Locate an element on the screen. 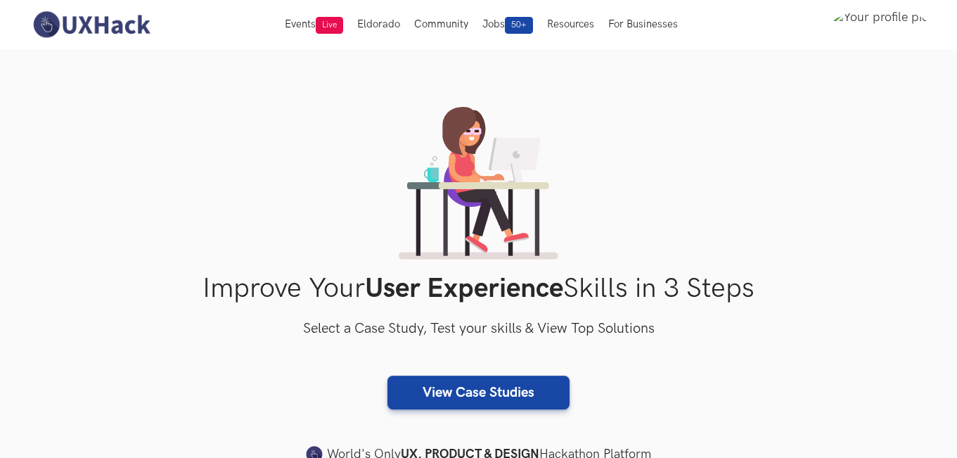 The width and height of the screenshot is (957, 458). span: Live is located at coordinates (329, 25).